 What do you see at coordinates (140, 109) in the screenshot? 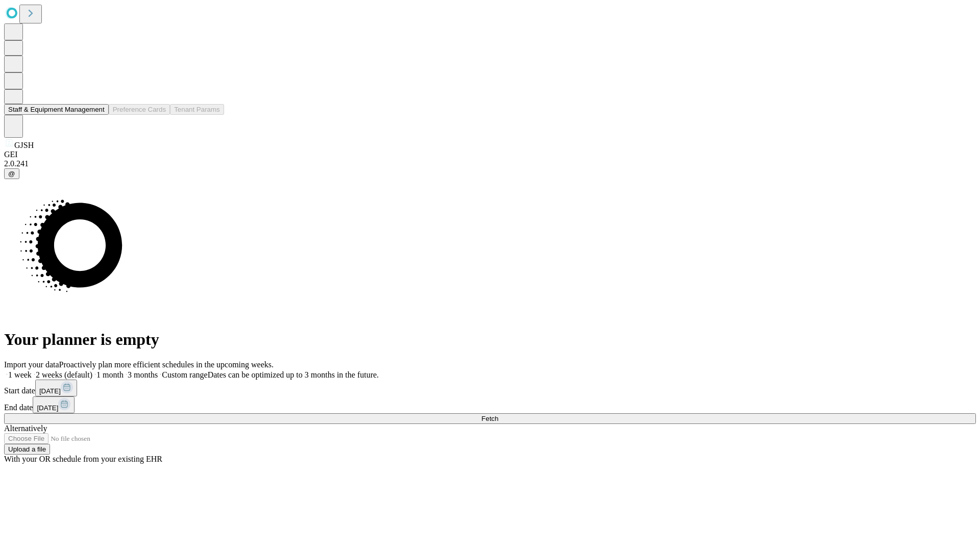
I see `button: Preference Cards` at bounding box center [140, 109].